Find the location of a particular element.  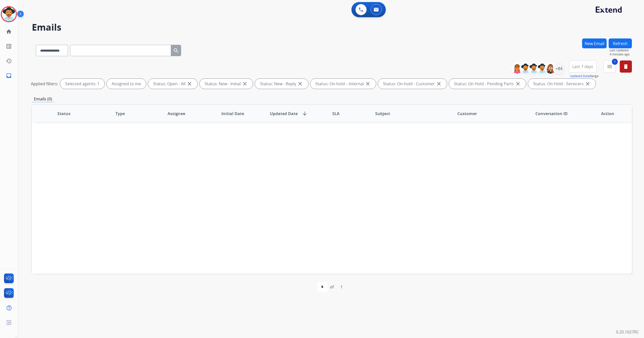

div: Status: On-hold - Customer is located at coordinates (412, 84).